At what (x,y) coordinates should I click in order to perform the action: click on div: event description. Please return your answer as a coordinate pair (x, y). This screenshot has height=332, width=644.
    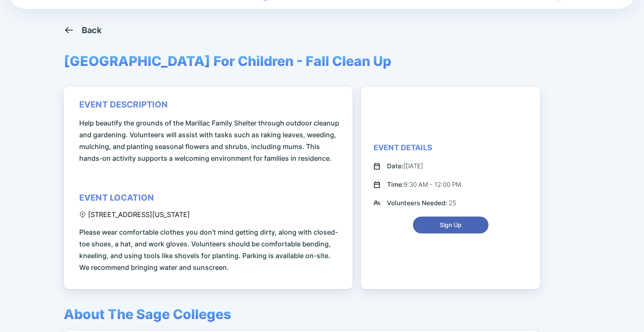
    Looking at the image, I should click on (124, 104).